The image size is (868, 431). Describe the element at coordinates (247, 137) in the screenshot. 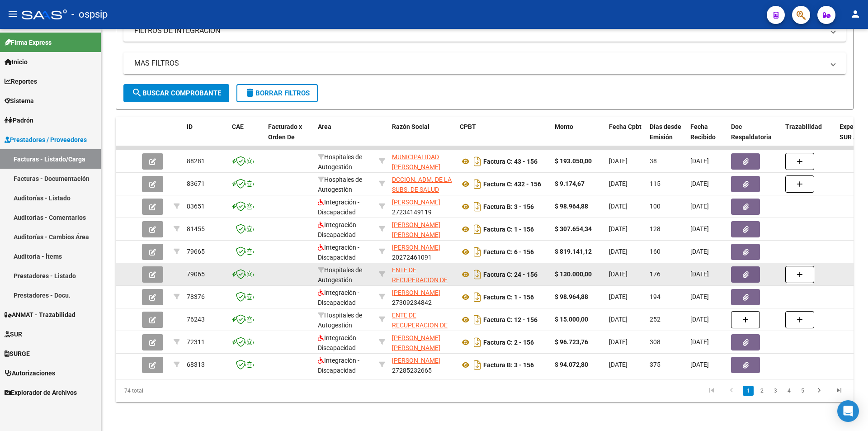

I see `datatable-header-cell: CAE` at that location.